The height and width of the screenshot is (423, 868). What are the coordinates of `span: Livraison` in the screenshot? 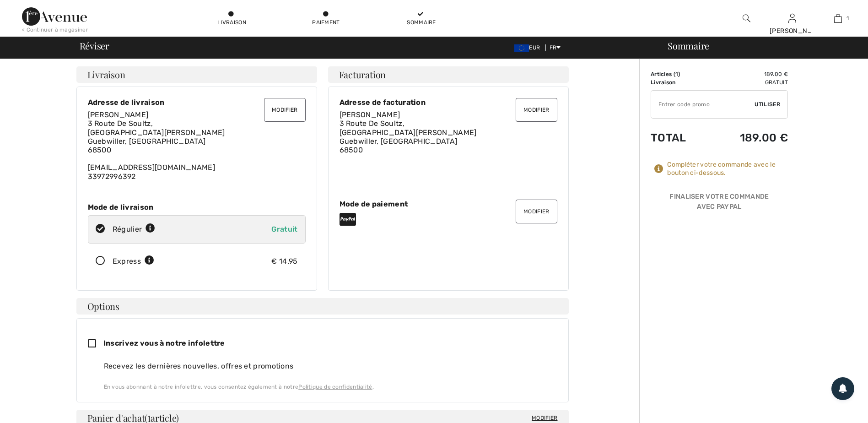 It's located at (106, 74).